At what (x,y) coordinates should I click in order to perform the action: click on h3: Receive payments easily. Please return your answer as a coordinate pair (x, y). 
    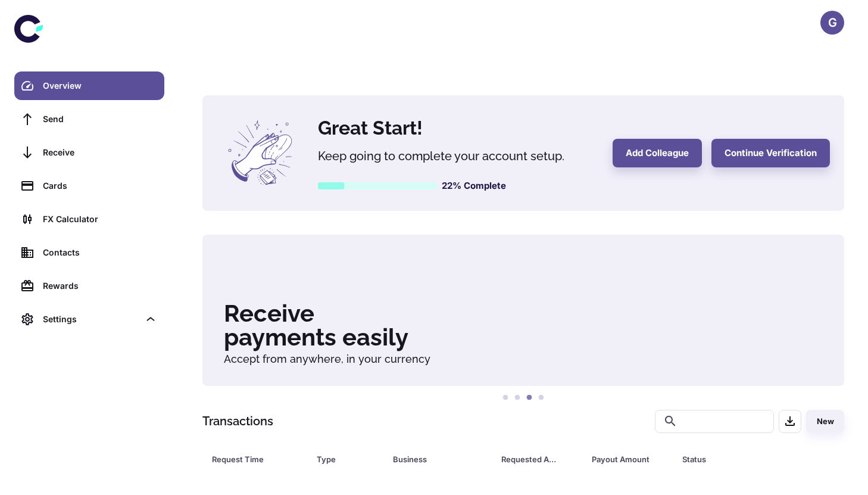
    Looking at the image, I should click on (523, 325).